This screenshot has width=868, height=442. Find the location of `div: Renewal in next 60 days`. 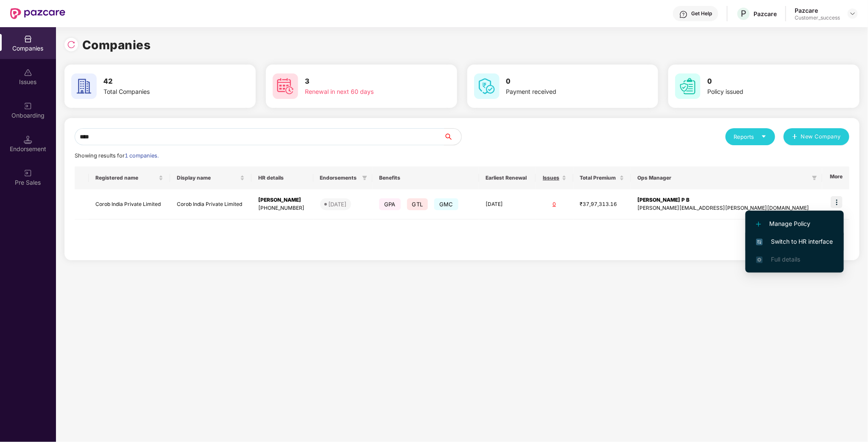

div: Renewal in next 60 days is located at coordinates (363, 92).